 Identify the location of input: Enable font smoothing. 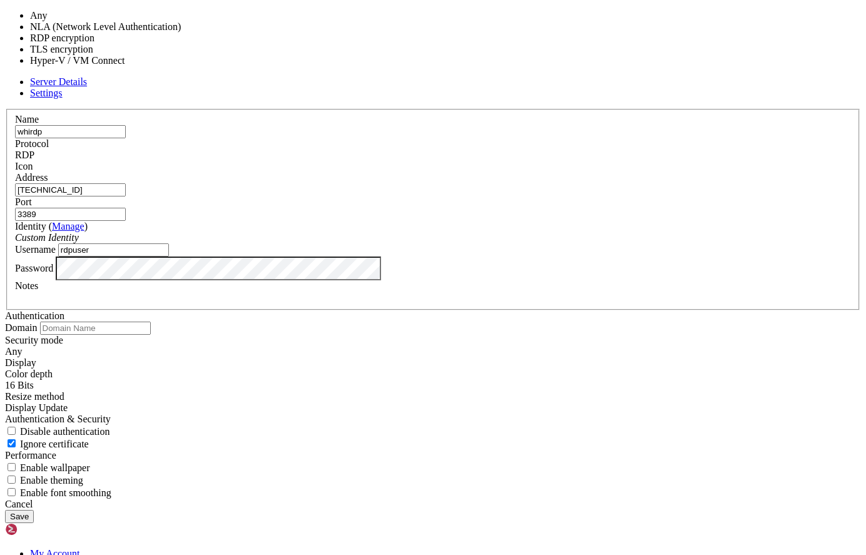
(11, 492).